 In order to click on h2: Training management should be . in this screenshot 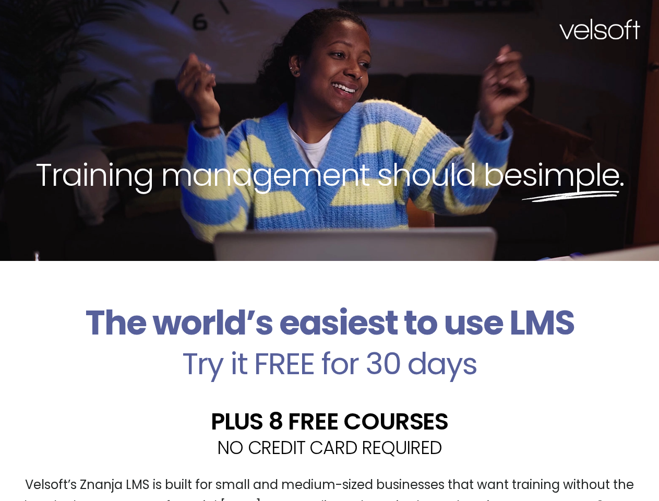, I will do `click(329, 175)`.